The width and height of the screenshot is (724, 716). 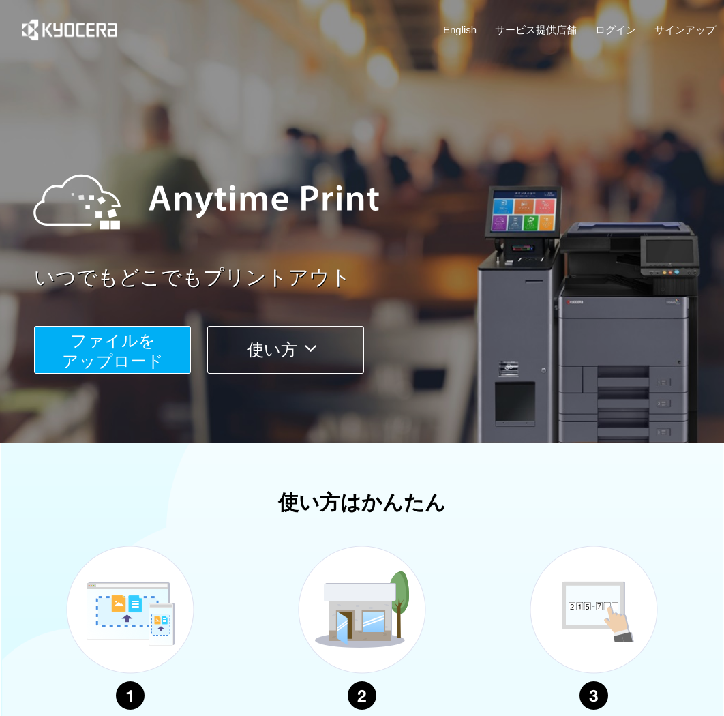 I want to click on a: サービス提供店舗, so click(x=536, y=29).